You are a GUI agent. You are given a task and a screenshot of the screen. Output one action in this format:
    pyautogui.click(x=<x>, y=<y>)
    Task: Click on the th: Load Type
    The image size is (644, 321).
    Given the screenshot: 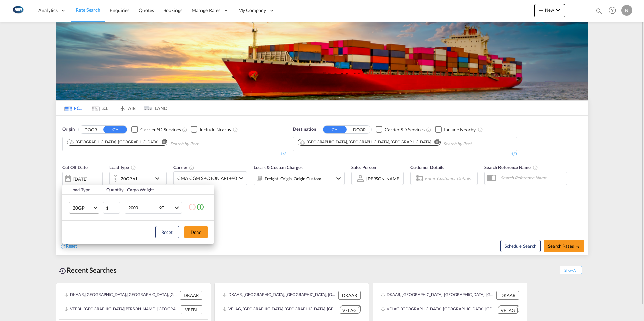 What is the action you would take?
    pyautogui.click(x=82, y=190)
    